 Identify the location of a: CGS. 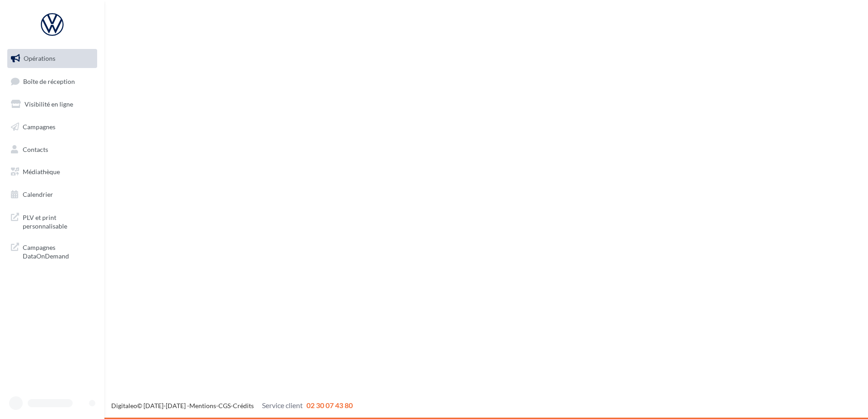
(224, 406).